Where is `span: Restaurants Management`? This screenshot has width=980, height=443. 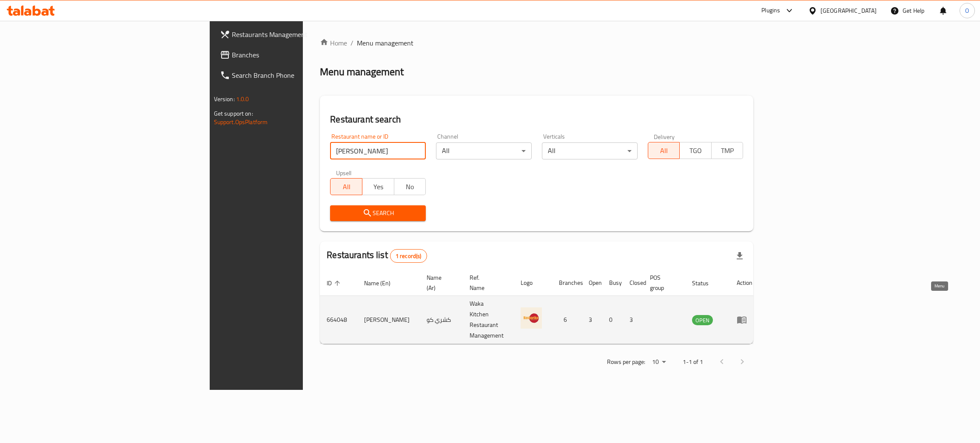
span: Restaurants Management is located at coordinates (299, 35).